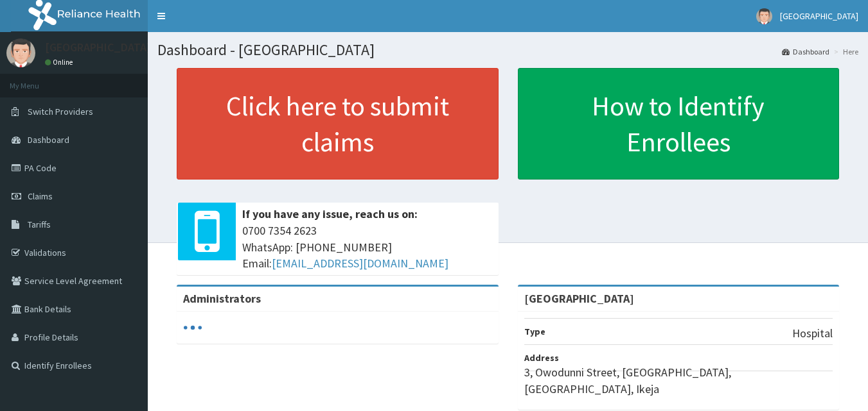 The image size is (868, 411). I want to click on b: Type, so click(534, 332).